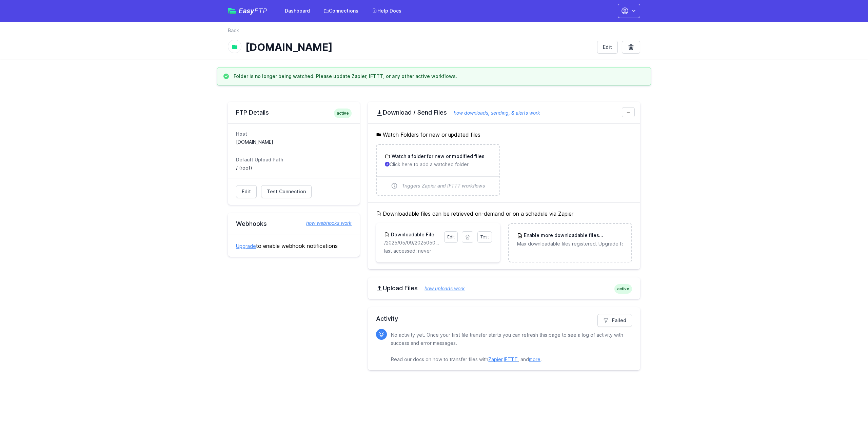  I want to click on a: how downloads, sending, & alerts work, so click(494, 113).